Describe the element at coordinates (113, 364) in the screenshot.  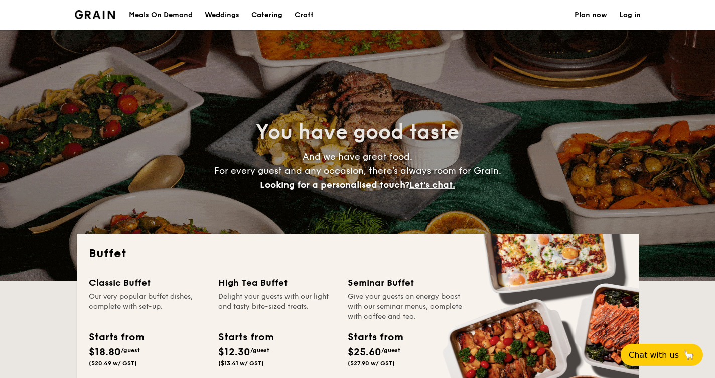
I see `span: ($20.49 w/ GST)` at that location.